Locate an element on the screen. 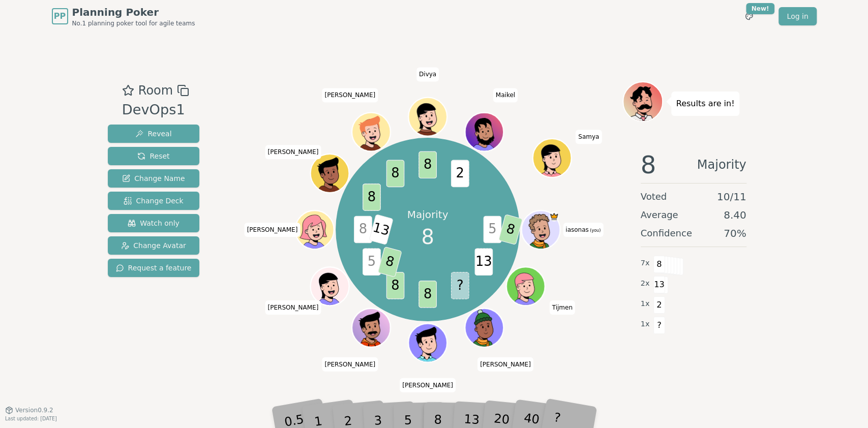 Image resolution: width=868 pixels, height=428 pixels. button: Watch only is located at coordinates (153, 223).